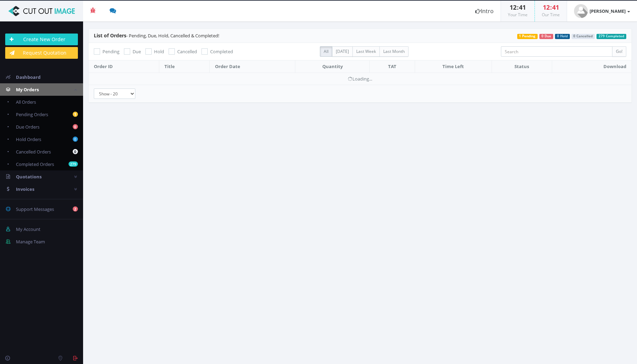 The height and width of the screenshot is (364, 637). Describe the element at coordinates (26, 102) in the screenshot. I see `span: All Orders` at that location.